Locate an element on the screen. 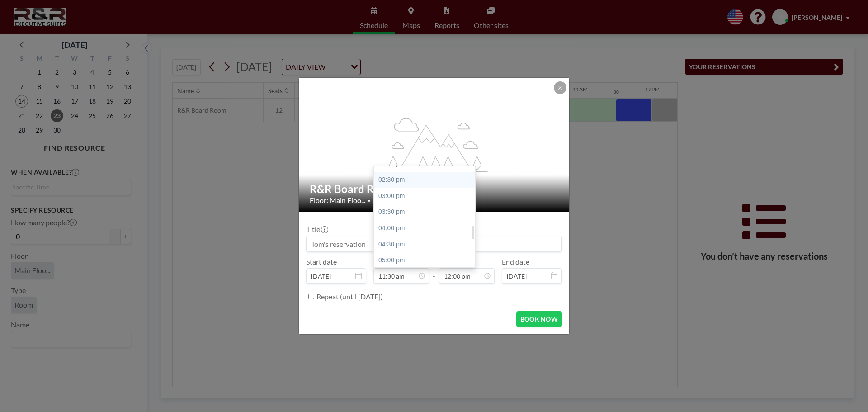 The height and width of the screenshot is (412, 868). div: 05:00 pm is located at coordinates (427, 261).